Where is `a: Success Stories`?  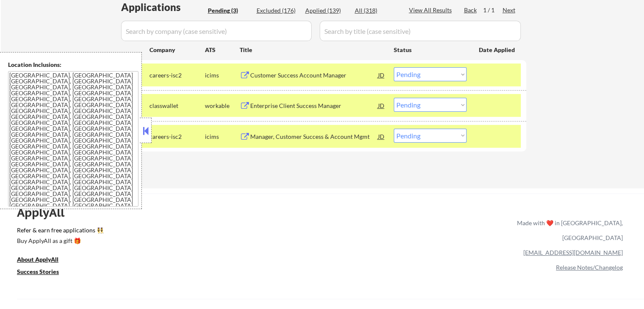
a: Success Stories is located at coordinates (44, 272).